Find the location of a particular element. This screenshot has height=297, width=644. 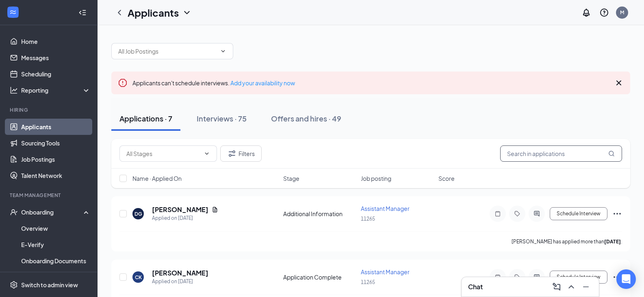

div: Application Complete is located at coordinates (320, 277).